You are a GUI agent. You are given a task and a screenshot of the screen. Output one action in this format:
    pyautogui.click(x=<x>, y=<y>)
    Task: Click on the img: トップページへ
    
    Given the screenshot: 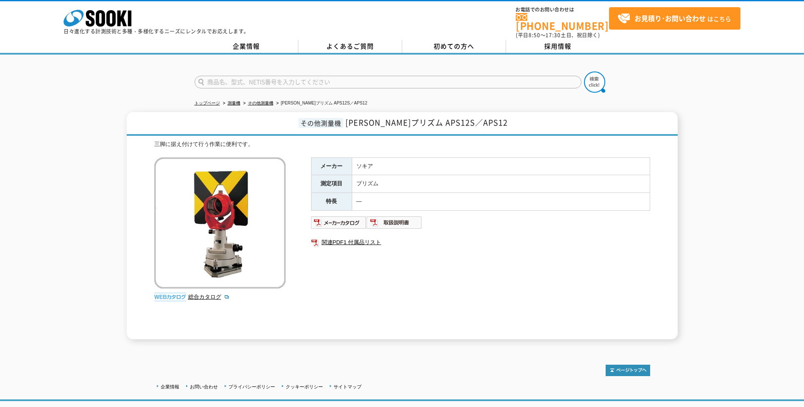 What is the action you would take?
    pyautogui.click(x=627, y=371)
    